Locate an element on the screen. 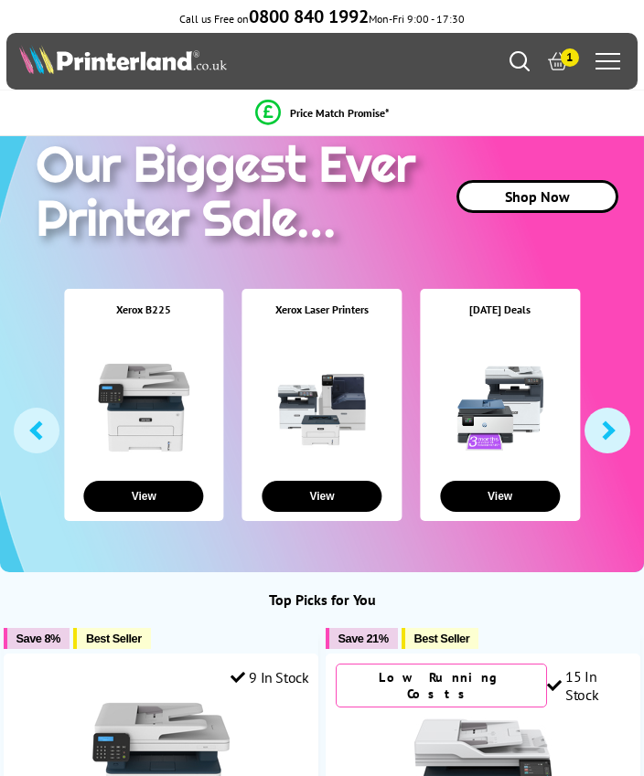 This screenshot has width=644, height=776. span: Save 21% is located at coordinates (363, 638).